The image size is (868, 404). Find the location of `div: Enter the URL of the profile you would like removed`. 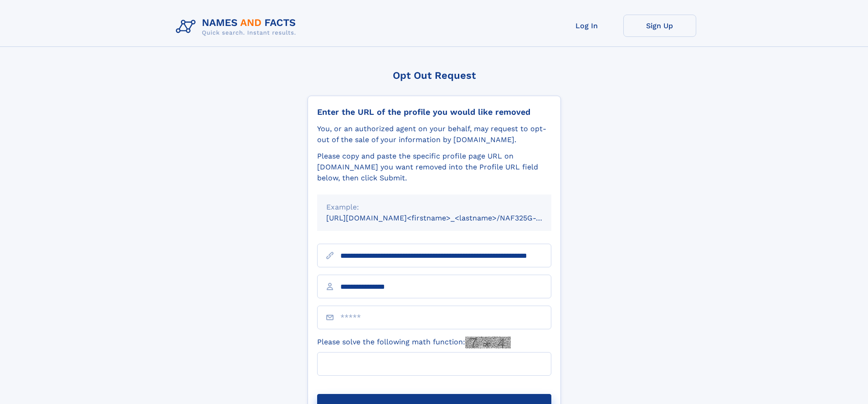

div: Enter the URL of the profile you would like removed is located at coordinates (434, 112).